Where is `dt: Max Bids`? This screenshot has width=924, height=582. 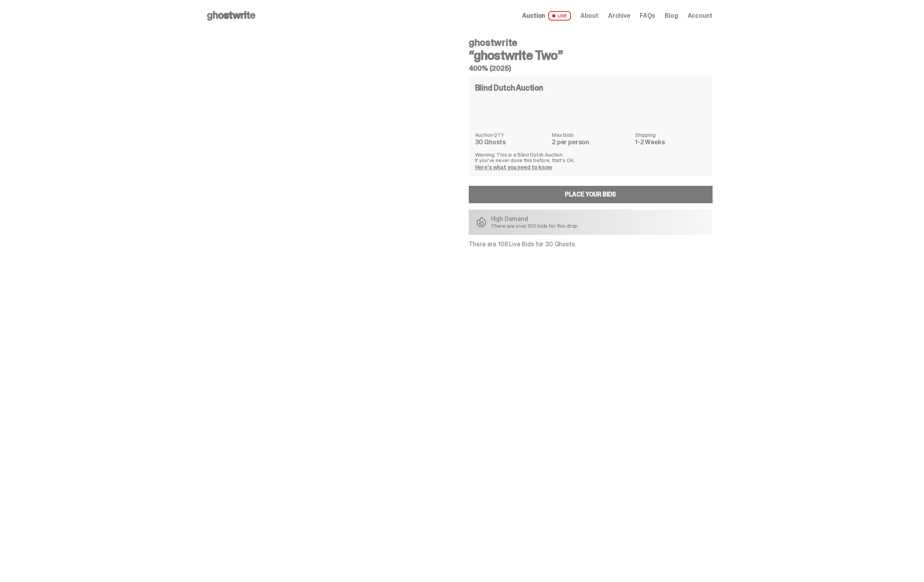 dt: Max Bids is located at coordinates (591, 135).